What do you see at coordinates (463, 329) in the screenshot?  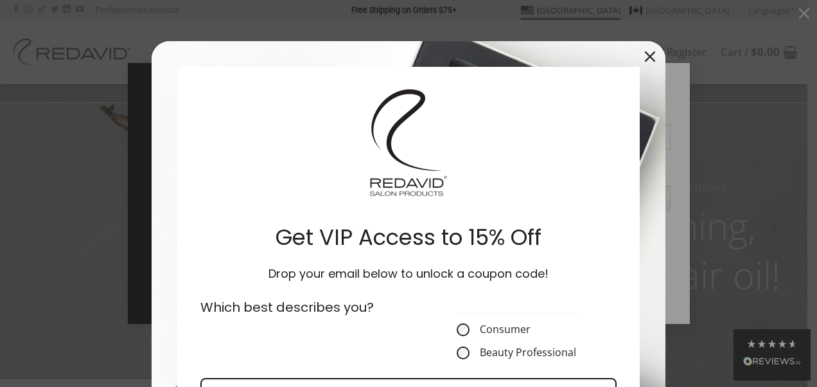 I see `input: Consumer` at bounding box center [463, 329].